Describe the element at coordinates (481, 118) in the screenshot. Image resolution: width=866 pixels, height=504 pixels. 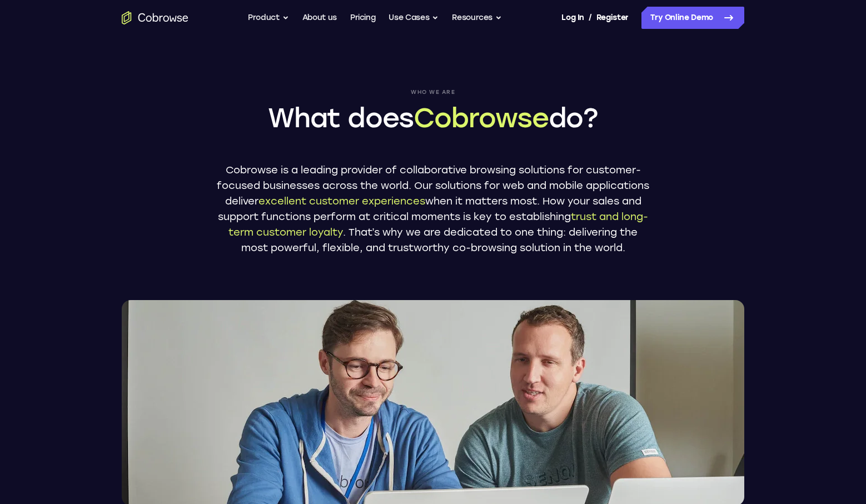
I see `span: Cobrowse` at that location.